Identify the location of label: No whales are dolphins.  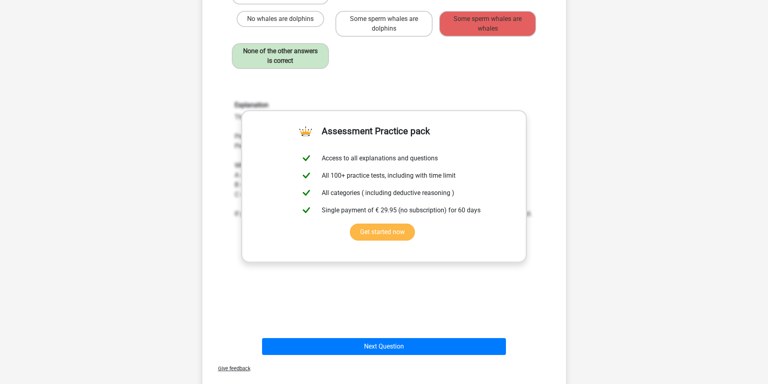
(280, 19).